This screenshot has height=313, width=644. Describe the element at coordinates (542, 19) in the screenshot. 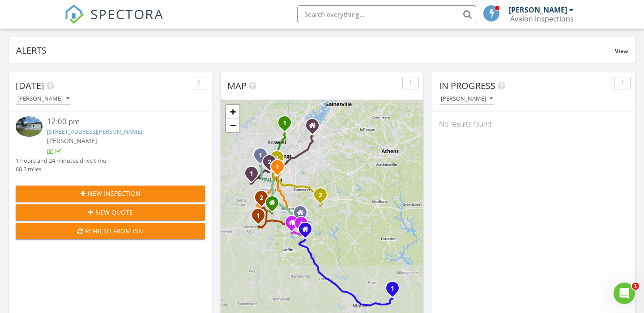

I see `div: Avalon Inspections` at that location.